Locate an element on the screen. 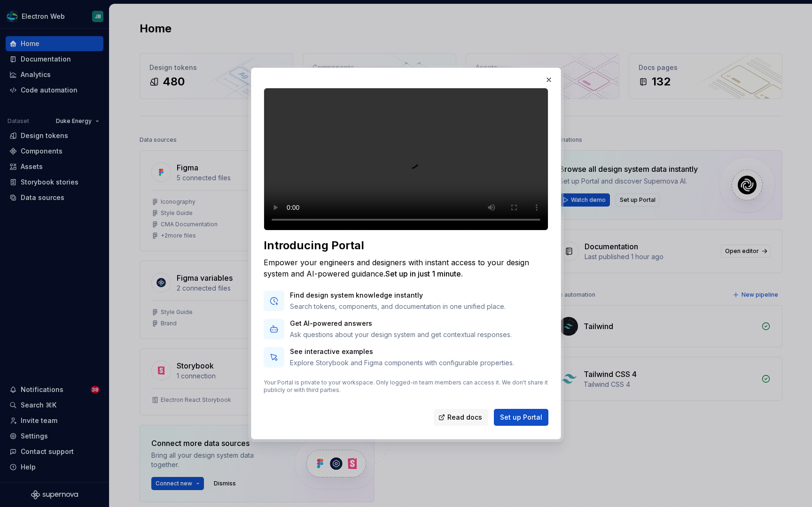  span: Set up Portal is located at coordinates (521, 418).